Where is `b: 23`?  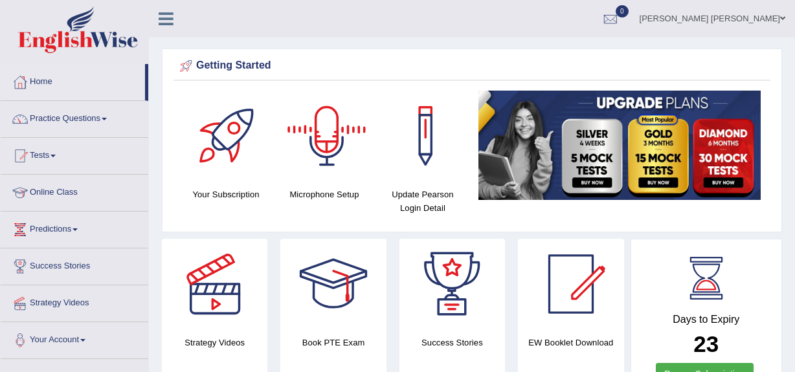
b: 23 is located at coordinates (706, 344).